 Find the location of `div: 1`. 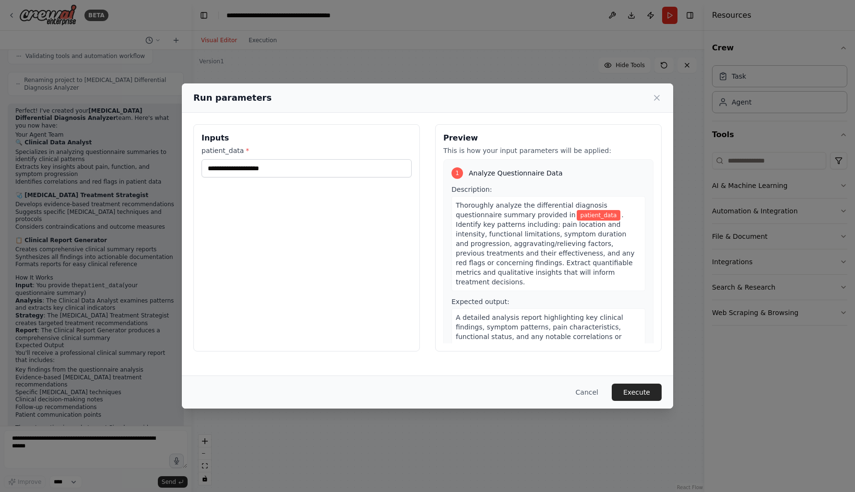

div: 1 is located at coordinates (457, 173).